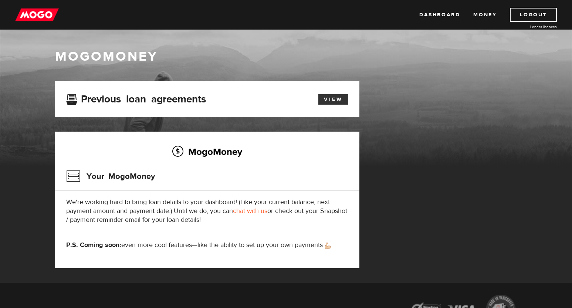 The image size is (572, 308). What do you see at coordinates (94, 245) in the screenshot?
I see `strong: P.S. Coming soon:` at bounding box center [94, 245].